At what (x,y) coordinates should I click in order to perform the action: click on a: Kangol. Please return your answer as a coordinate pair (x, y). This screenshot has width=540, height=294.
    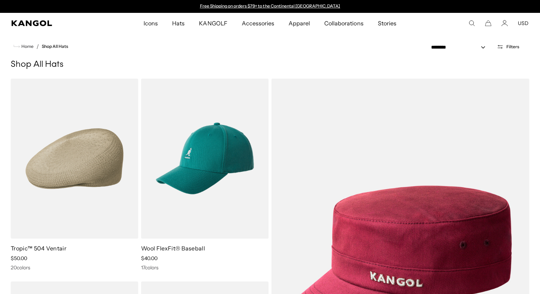
    Looking at the image, I should click on (53, 23).